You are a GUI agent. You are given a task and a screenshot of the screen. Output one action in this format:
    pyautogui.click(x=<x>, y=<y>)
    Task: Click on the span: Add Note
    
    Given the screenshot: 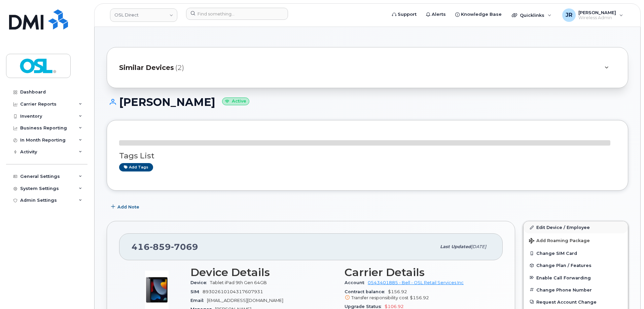 What is the action you would take?
    pyautogui.click(x=128, y=207)
    